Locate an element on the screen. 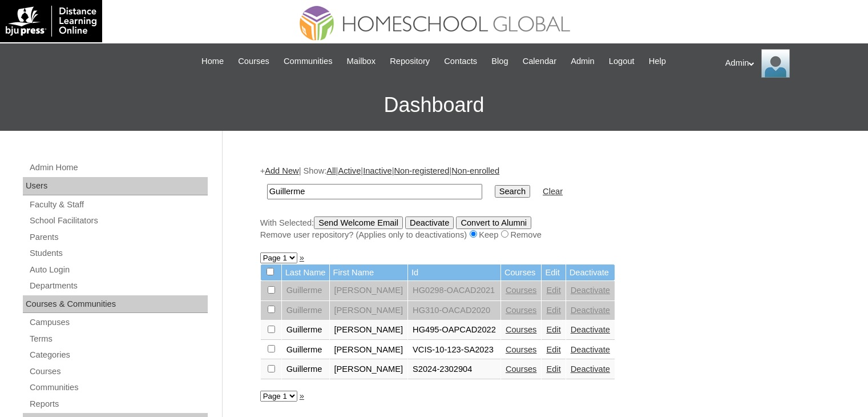 Image resolution: width=868 pixels, height=417 pixels. a: Blog is located at coordinates (500, 61).